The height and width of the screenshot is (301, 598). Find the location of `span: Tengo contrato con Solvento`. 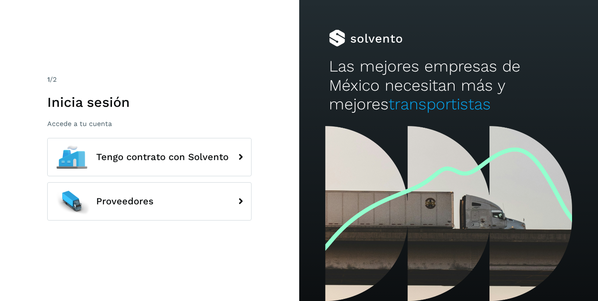

span: Tengo contrato con Solvento is located at coordinates (162, 157).